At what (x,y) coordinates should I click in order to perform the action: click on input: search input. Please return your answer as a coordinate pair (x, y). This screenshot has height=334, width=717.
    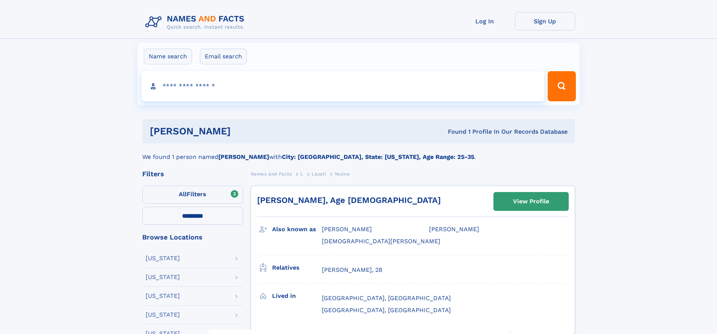
    Looking at the image, I should click on (343, 86).